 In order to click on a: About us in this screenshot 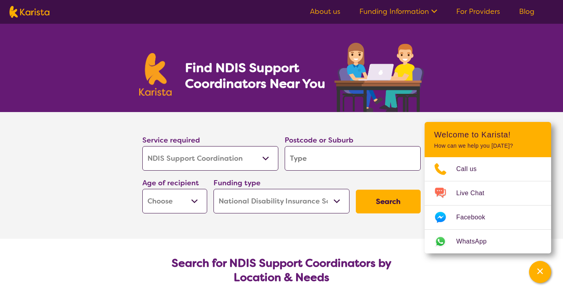, I will do `click(325, 11)`.